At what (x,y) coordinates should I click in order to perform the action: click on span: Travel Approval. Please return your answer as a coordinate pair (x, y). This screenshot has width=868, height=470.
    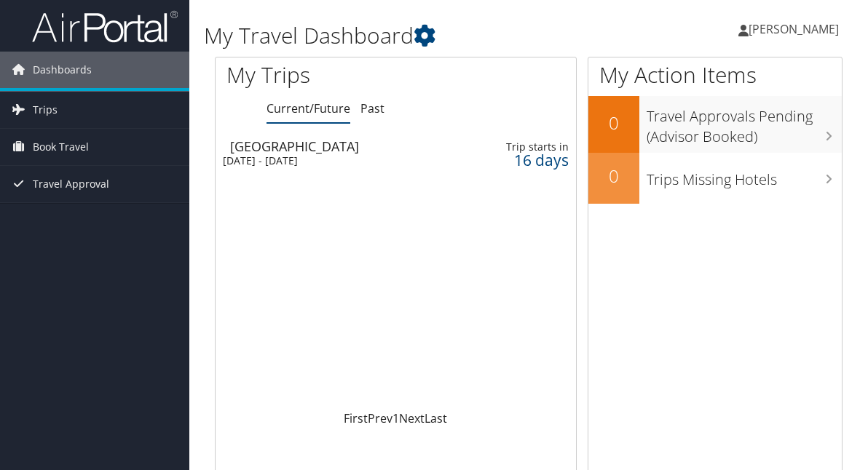
    Looking at the image, I should click on (71, 184).